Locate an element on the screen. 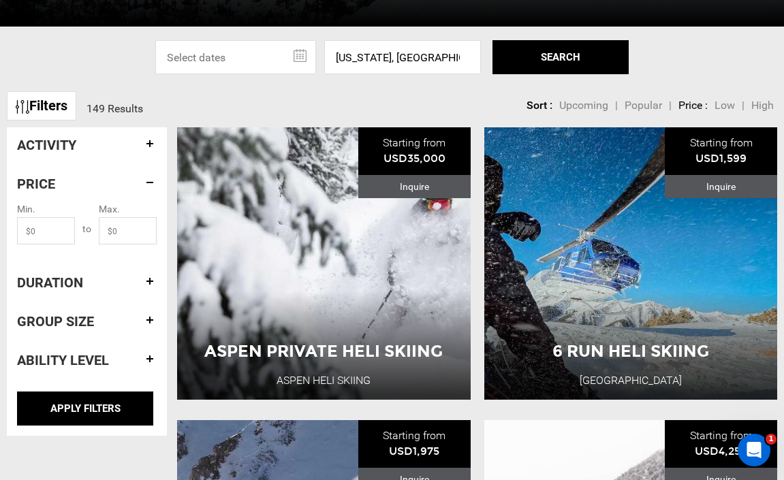  label: to is located at coordinates (87, 219).